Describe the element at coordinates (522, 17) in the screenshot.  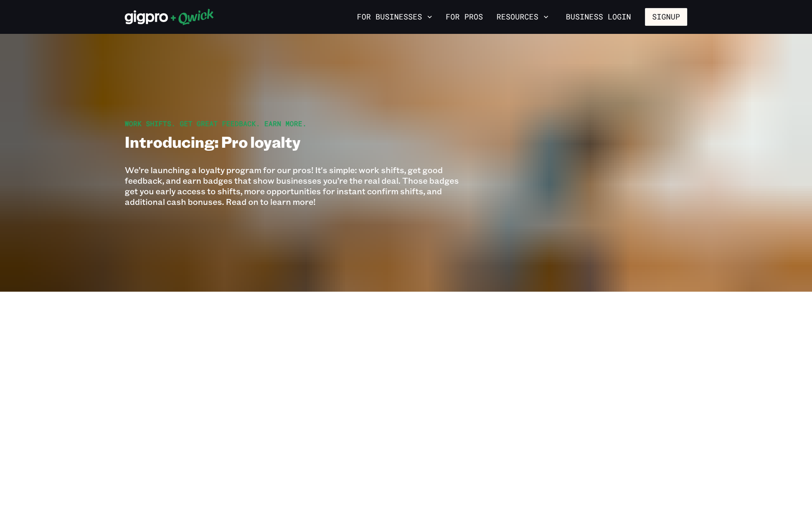
I see `button: Resources` at that location.